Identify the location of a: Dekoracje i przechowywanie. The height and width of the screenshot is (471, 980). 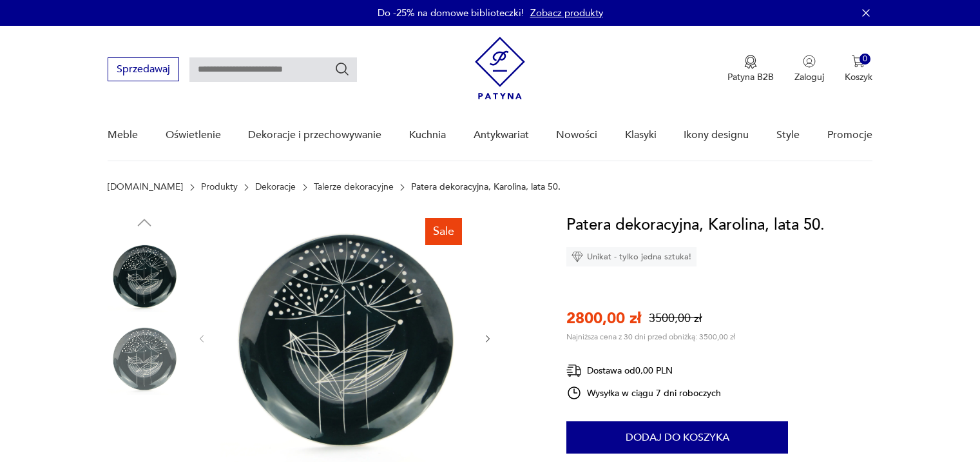
(314, 135).